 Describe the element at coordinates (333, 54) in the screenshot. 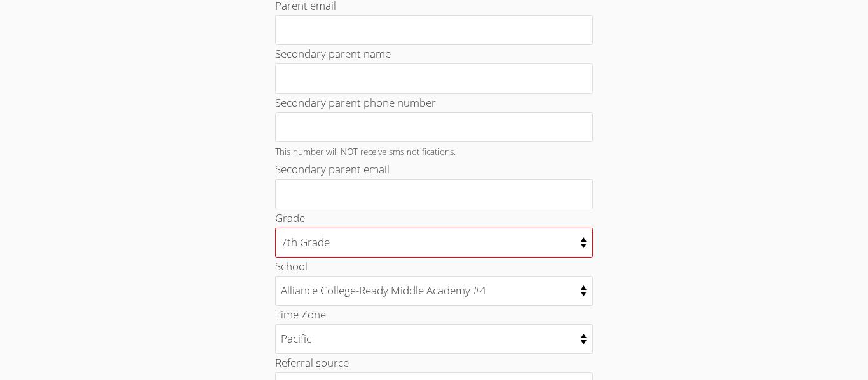

I see `label: Secondary parent name` at that location.